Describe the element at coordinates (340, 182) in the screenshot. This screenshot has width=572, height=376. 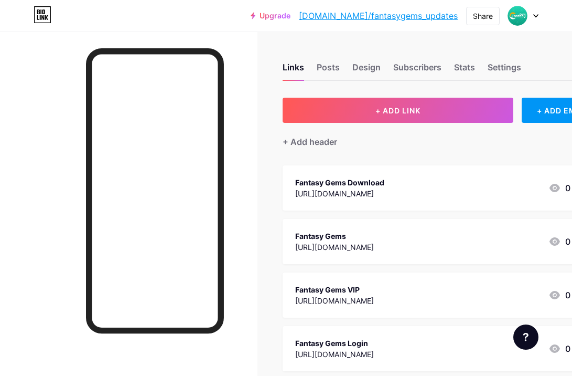
I see `div: Fantasy Gems Download` at that location.